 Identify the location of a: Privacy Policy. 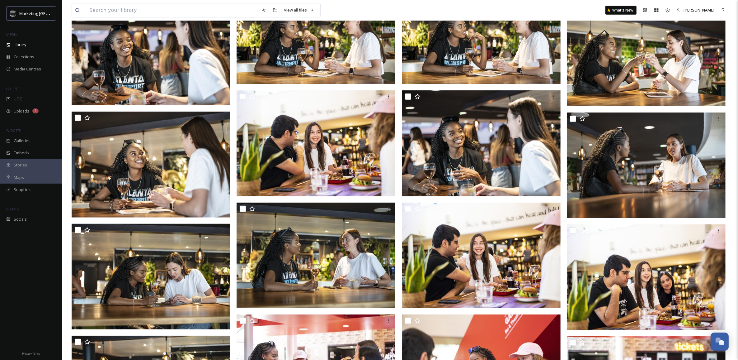
(31, 353).